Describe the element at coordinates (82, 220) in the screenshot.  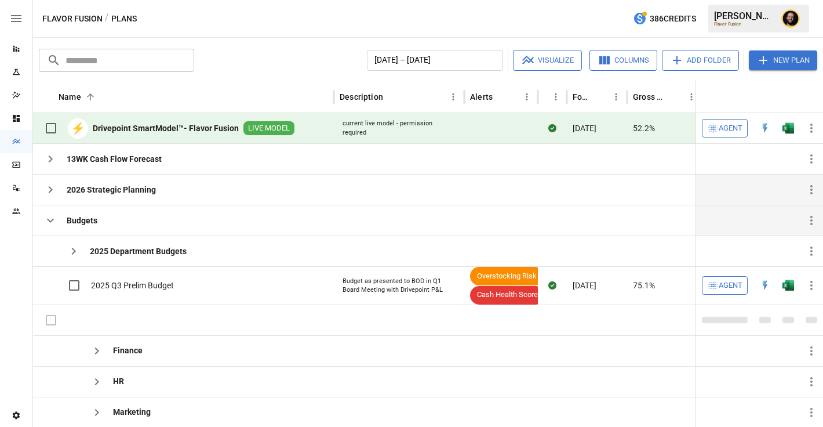
I see `b: Budgets` at that location.